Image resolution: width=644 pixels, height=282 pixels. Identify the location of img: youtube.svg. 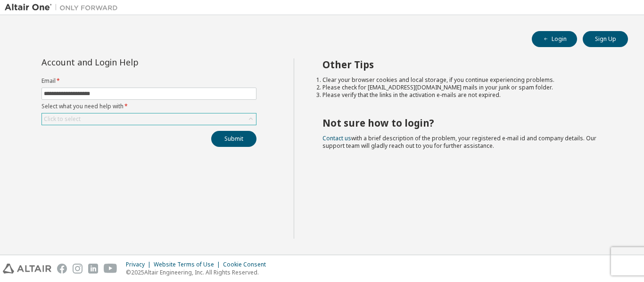
(110, 268).